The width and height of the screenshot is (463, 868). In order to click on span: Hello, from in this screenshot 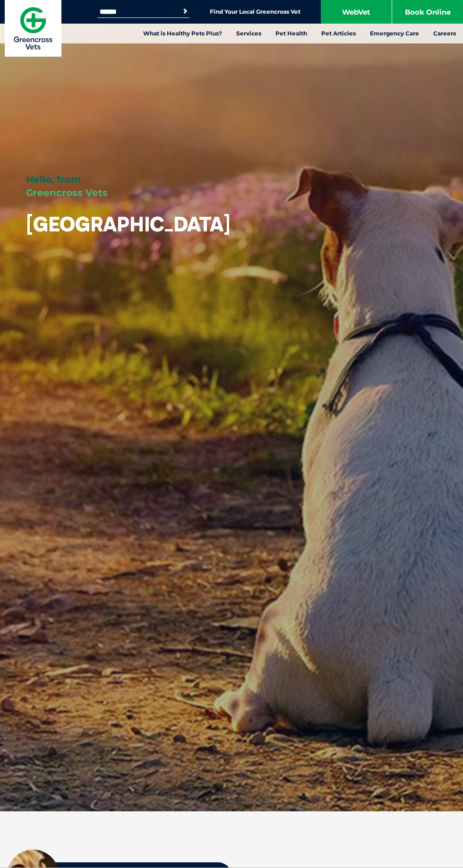, I will do `click(53, 179)`.